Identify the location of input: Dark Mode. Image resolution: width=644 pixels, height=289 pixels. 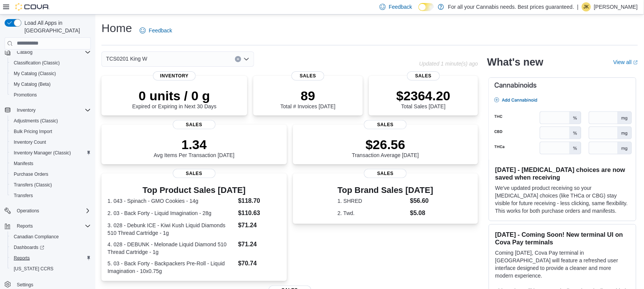
(427, 7).